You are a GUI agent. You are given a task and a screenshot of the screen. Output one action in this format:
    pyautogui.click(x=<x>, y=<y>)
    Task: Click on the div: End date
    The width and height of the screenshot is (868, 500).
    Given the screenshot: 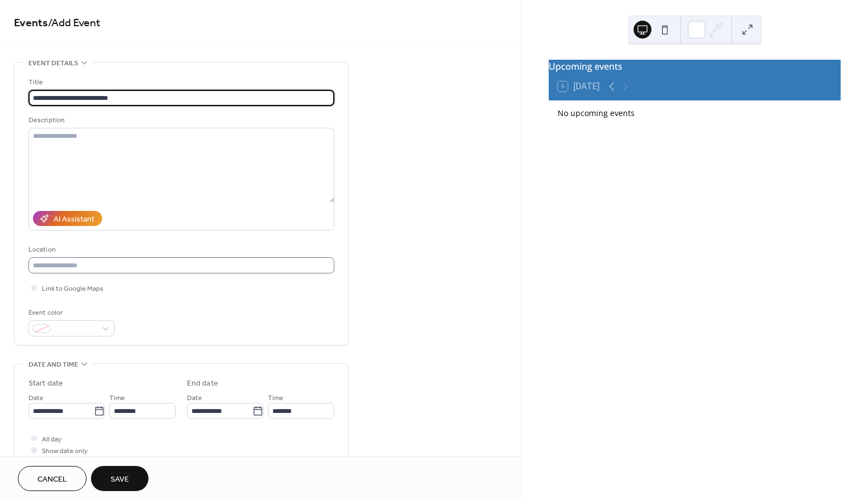 What is the action you would take?
    pyautogui.click(x=202, y=384)
    